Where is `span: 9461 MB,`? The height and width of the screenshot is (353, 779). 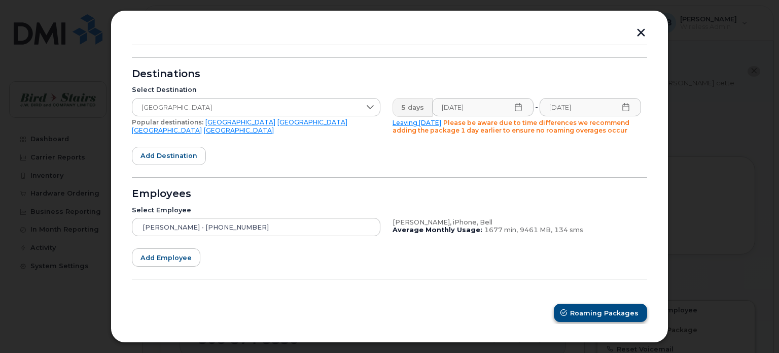
span: 9461 MB, is located at coordinates (536, 229).